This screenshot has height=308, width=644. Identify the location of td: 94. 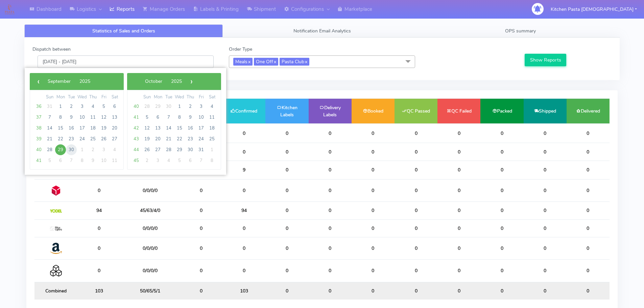
(99, 211).